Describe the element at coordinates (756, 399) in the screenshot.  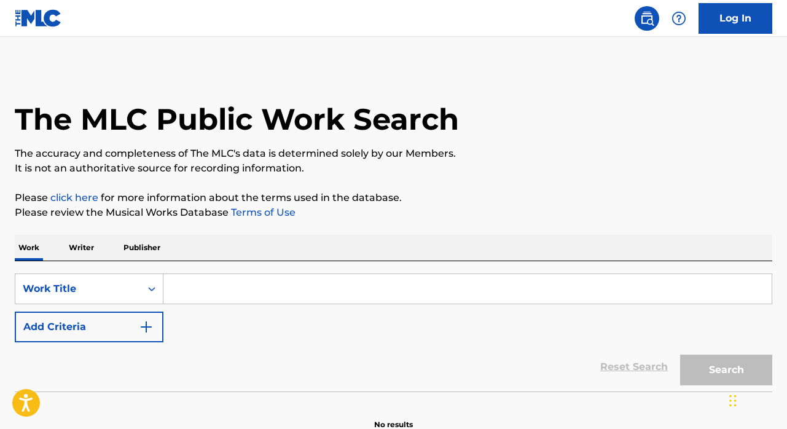
I see `div: Chat Widget` at that location.